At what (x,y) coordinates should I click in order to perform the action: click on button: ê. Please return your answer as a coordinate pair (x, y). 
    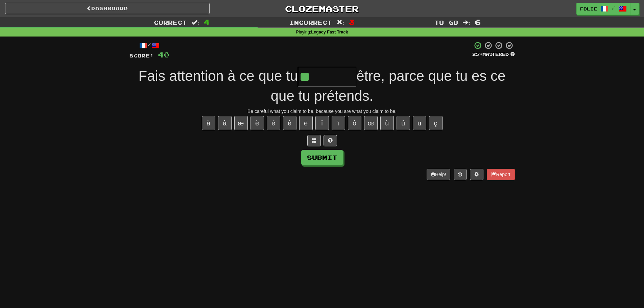
    Looking at the image, I should click on (290, 123).